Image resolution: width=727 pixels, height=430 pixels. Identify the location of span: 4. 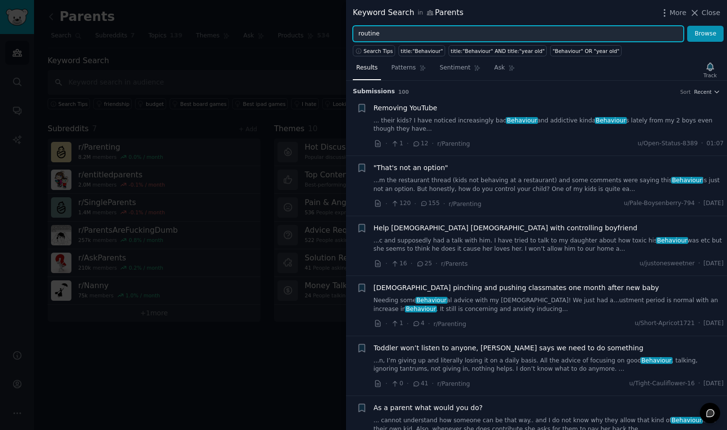
(418, 324).